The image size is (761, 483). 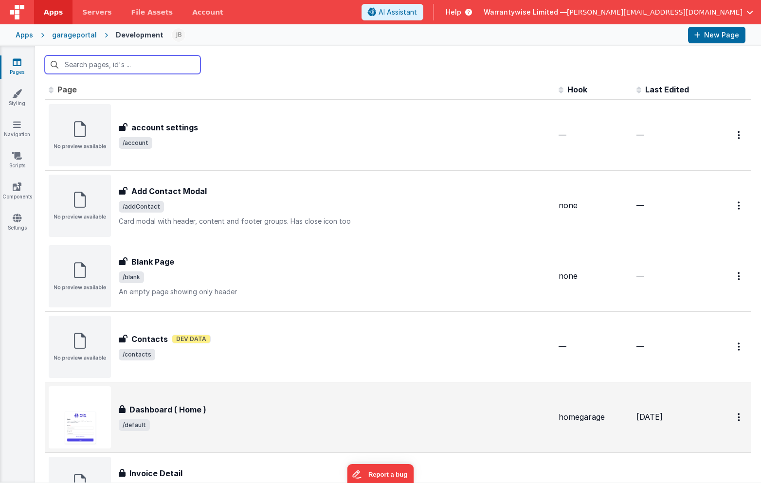 I want to click on p: An empty page showing only header, so click(x=335, y=292).